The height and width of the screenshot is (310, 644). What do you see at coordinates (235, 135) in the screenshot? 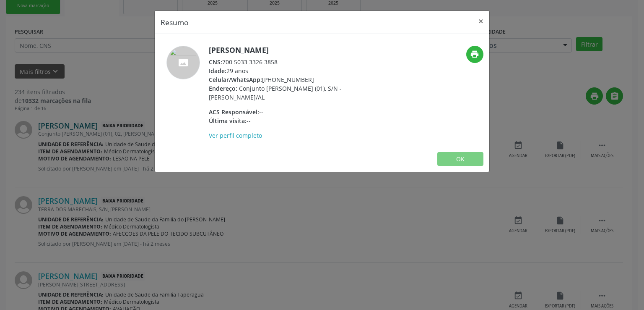
I see `a: Ver perfil completo` at bounding box center [235, 135].